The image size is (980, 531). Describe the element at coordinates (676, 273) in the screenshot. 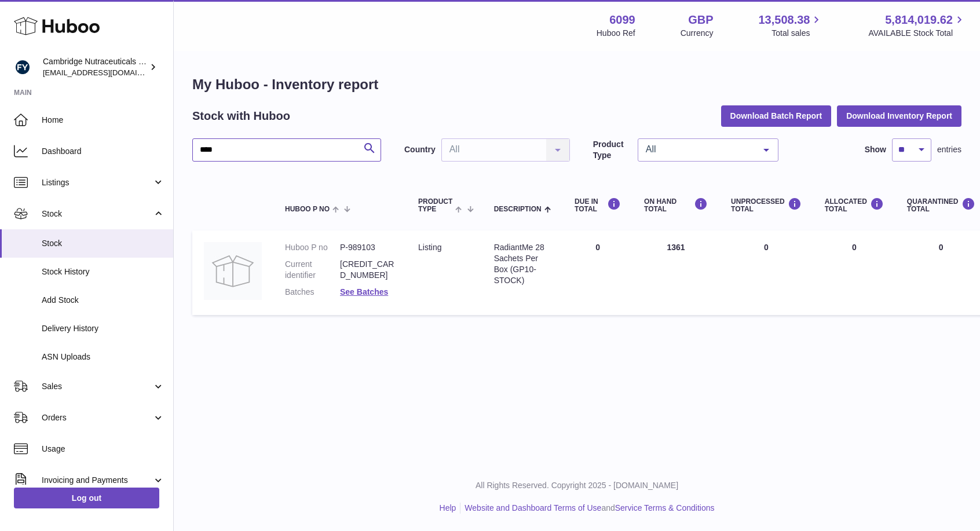

I see `td: 1361` at that location.